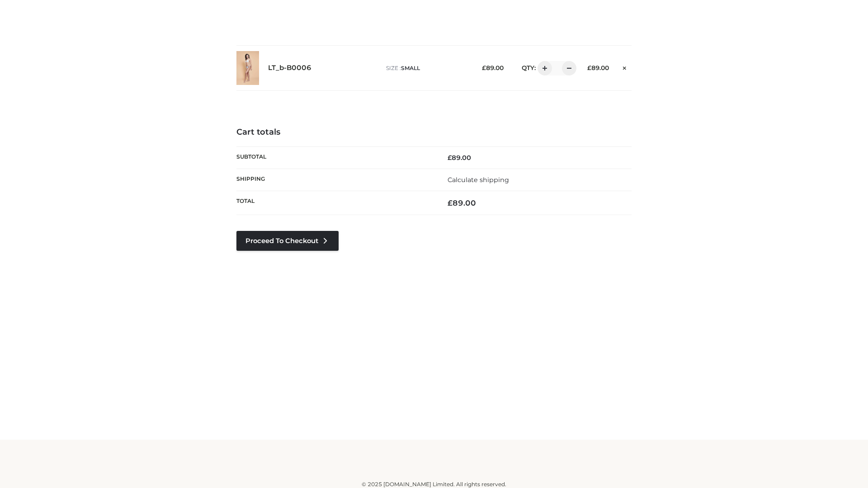 The image size is (868, 488). I want to click on div: QTY:, so click(543, 68).